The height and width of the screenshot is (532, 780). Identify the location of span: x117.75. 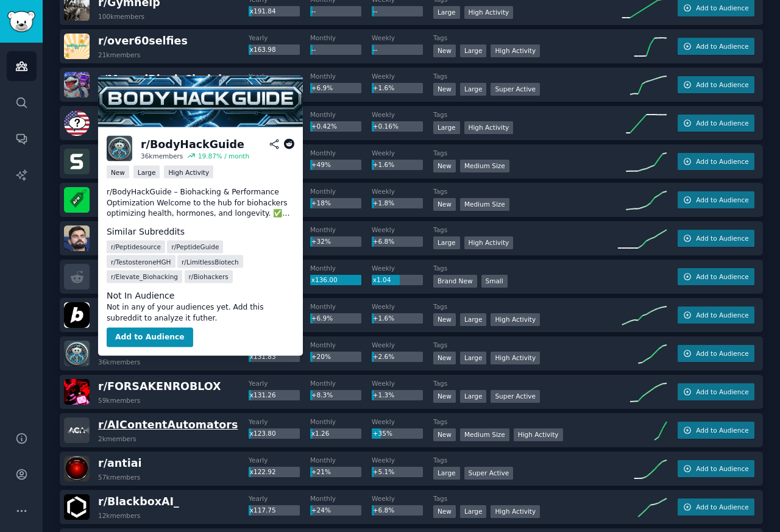
(262, 510).